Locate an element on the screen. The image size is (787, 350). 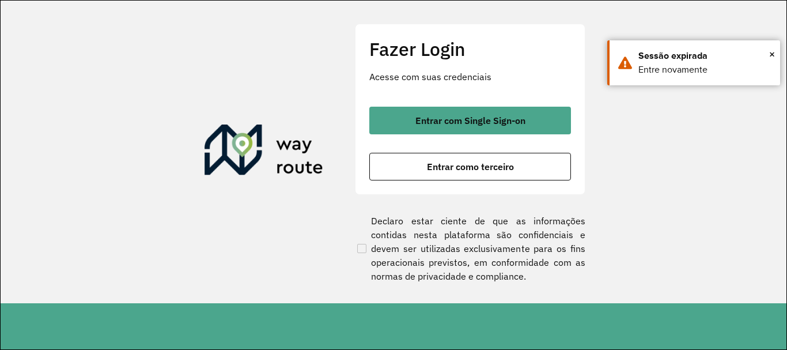
span: Entrar como terceiro is located at coordinates (470, 166).